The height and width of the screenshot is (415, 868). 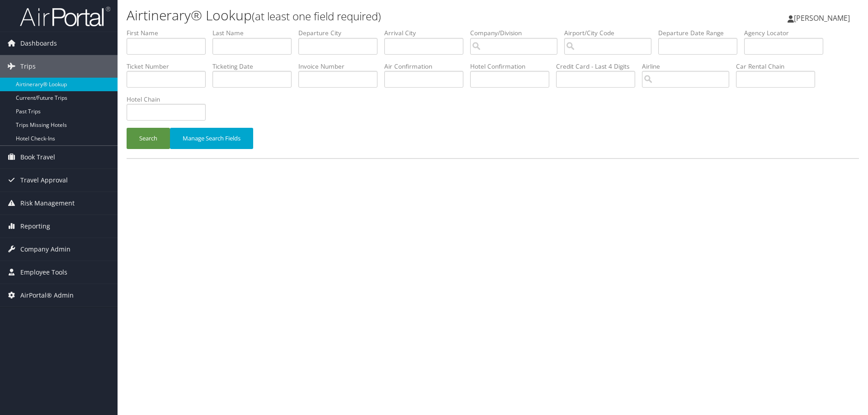 I want to click on label: Credit Card - Last 4 Digits, so click(x=599, y=66).